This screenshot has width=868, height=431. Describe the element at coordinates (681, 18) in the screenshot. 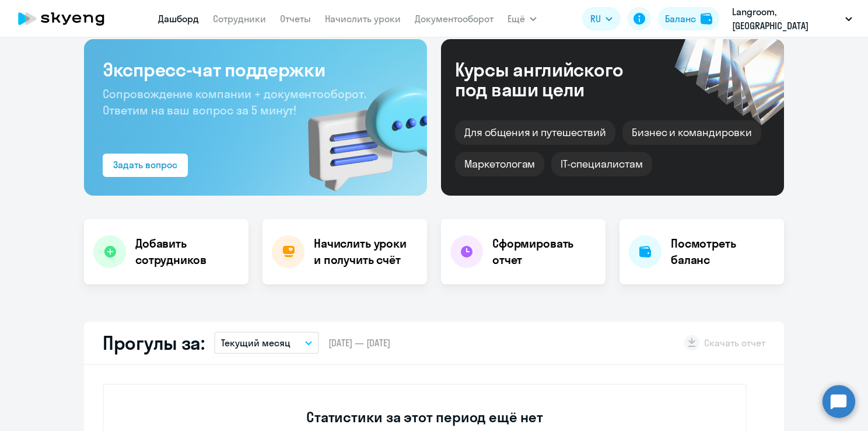

I see `div: Баланс` at that location.